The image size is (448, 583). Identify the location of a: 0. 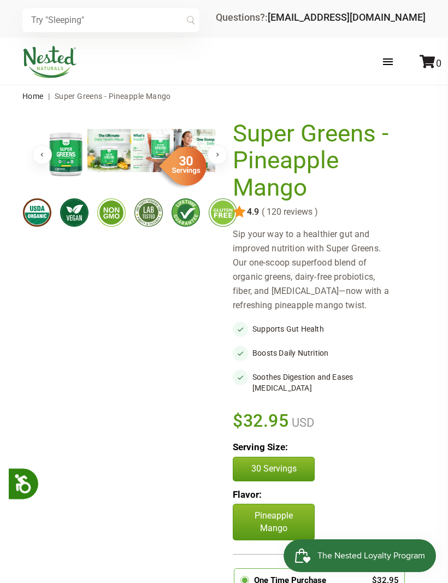
(431, 63).